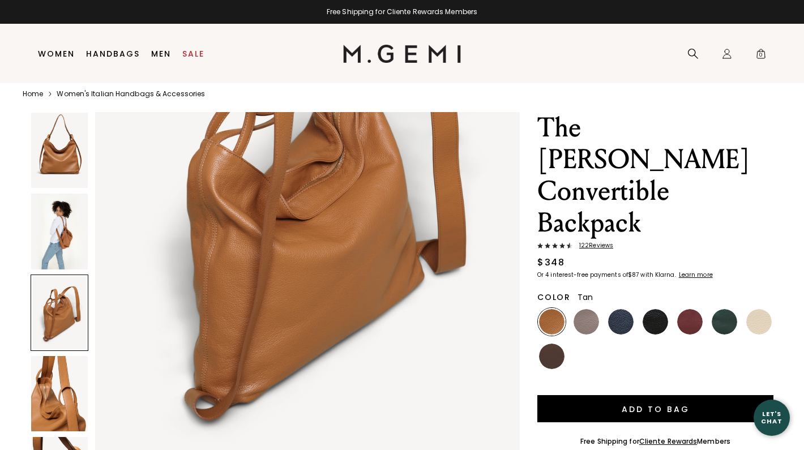  What do you see at coordinates (33, 94) in the screenshot?
I see `a: Home` at bounding box center [33, 94].